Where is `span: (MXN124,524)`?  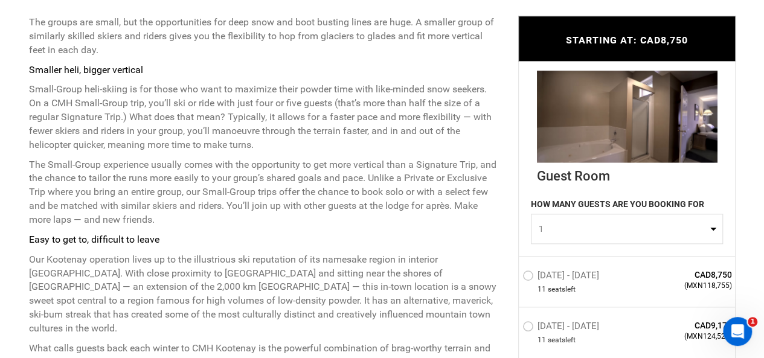 span: (MXN124,524) is located at coordinates (688, 337).